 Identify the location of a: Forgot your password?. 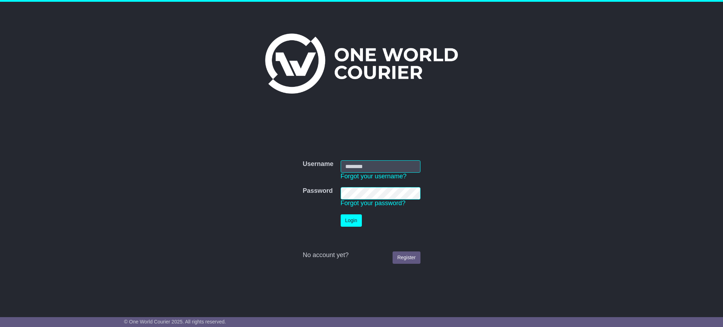
(373, 203).